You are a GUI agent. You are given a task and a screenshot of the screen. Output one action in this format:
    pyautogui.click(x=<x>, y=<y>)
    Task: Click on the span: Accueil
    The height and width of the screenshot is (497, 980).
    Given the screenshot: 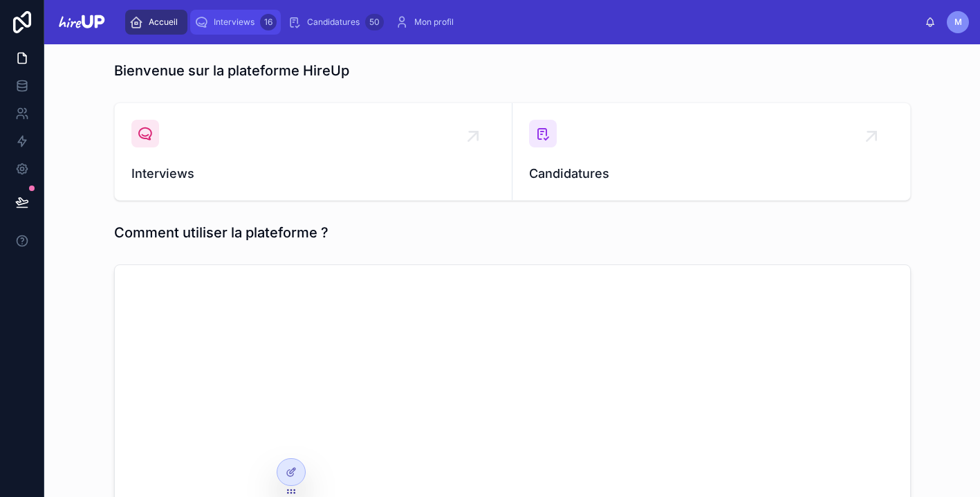 What is the action you would take?
    pyautogui.click(x=163, y=22)
    